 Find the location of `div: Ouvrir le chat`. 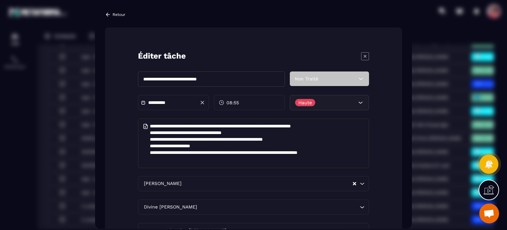

div: Ouvrir le chat is located at coordinates (490, 213).